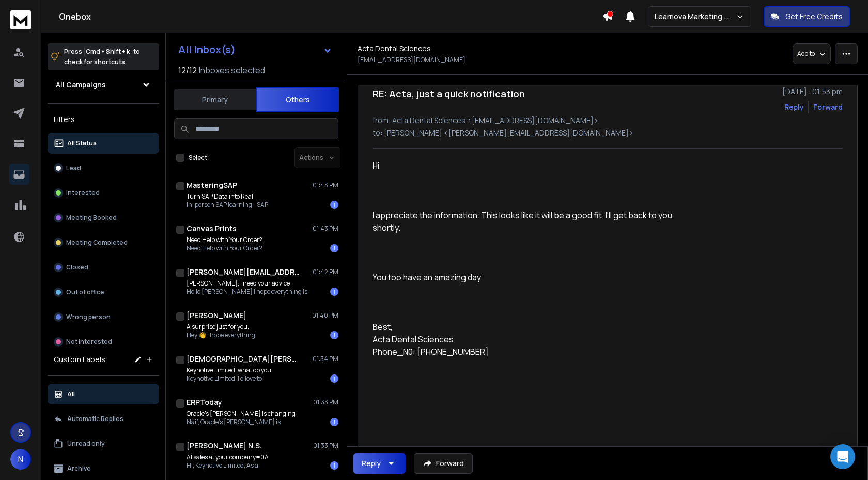 The height and width of the screenshot is (480, 868). I want to click on button: Lead, so click(104, 168).